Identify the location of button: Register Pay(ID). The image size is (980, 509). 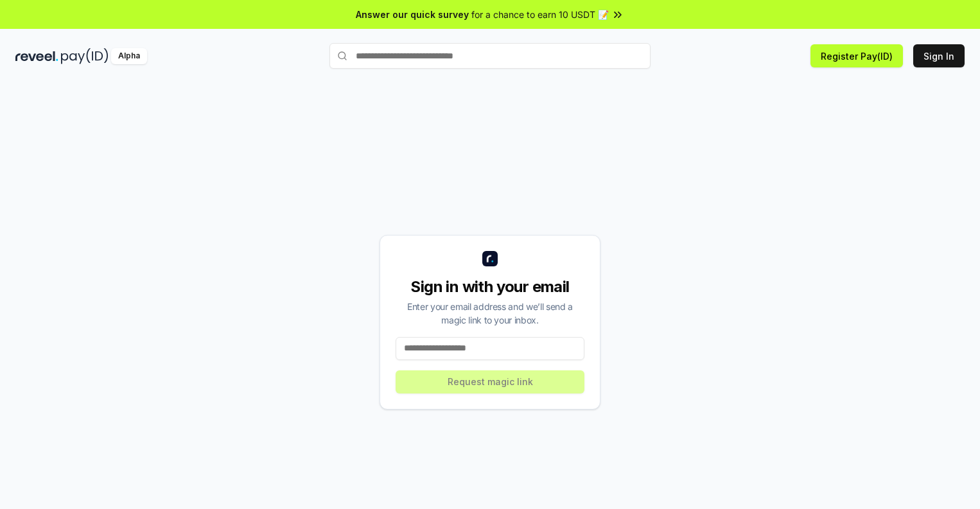
(857, 56).